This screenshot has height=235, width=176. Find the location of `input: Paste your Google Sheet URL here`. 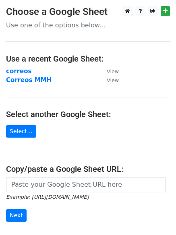

input: Paste your Google Sheet URL here is located at coordinates (86, 185).